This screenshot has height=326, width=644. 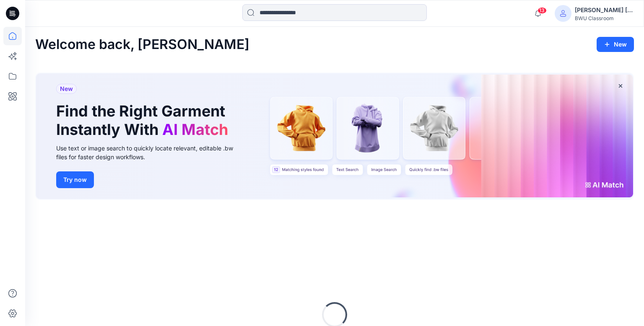 What do you see at coordinates (542, 11) in the screenshot?
I see `span: 13` at bounding box center [542, 11].